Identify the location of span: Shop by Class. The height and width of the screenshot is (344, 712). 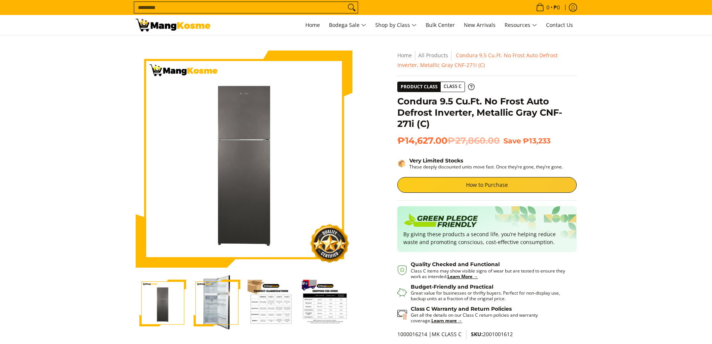
(396, 25).